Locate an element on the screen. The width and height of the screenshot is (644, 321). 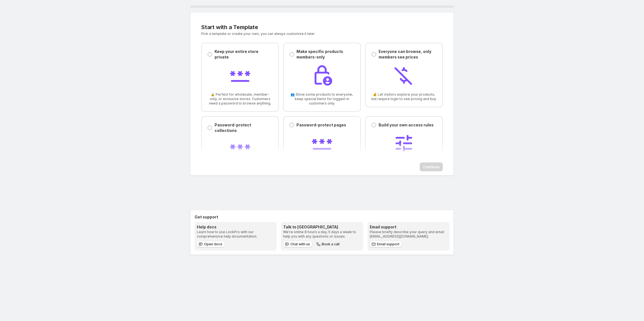
span: 💰 Let visitors explore your products, but require login to see pricing and buy. is located at coordinates (404, 97).